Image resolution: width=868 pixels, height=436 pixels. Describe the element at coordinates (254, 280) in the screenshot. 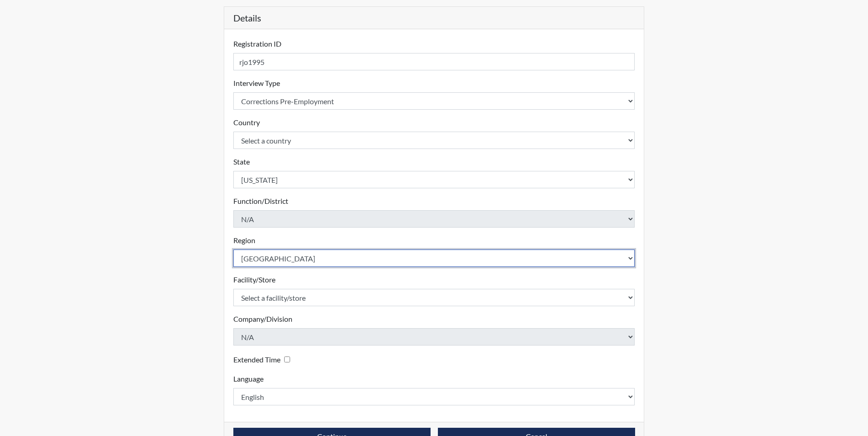

I see `label: Facility/Store` at that location.